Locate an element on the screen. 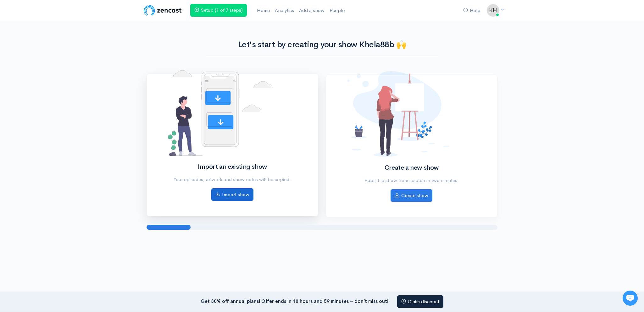 The width and height of the screenshot is (644, 312). a: Help is located at coordinates (471, 11).